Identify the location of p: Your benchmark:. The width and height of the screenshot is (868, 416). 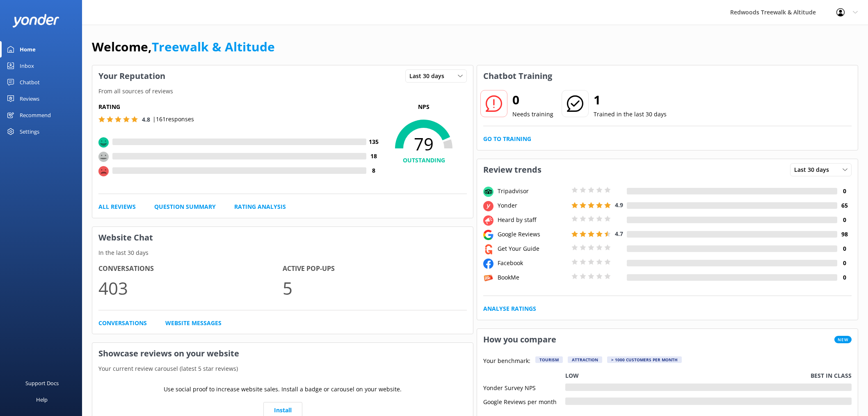
(507, 361).